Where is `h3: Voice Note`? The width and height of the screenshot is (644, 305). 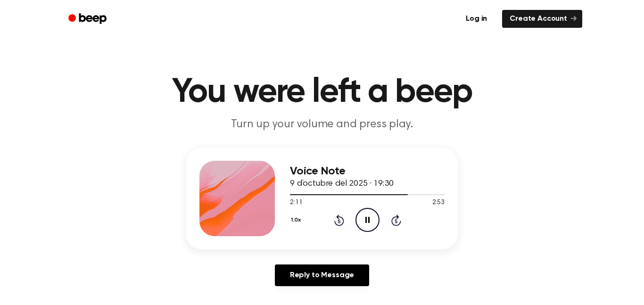 h3: Voice Note is located at coordinates (367, 171).